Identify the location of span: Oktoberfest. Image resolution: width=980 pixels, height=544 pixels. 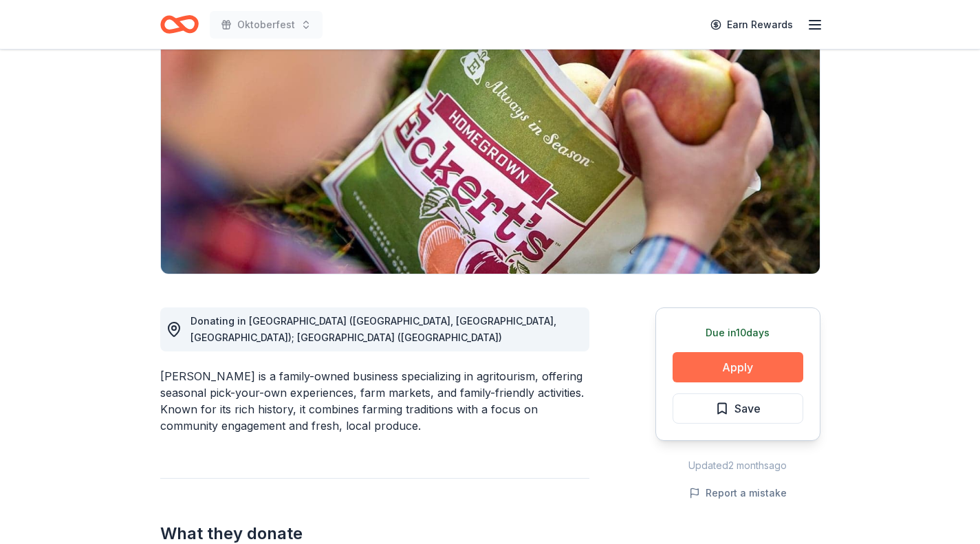
(266, 25).